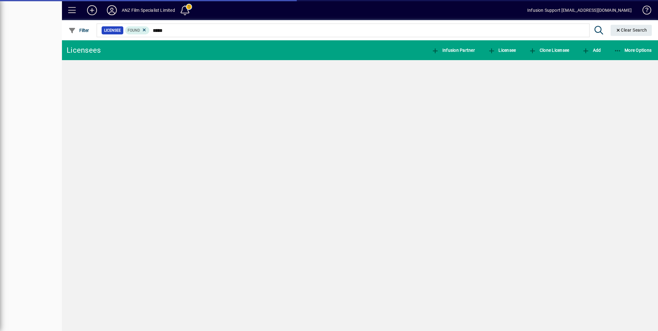 This screenshot has height=331, width=658. What do you see at coordinates (591, 50) in the screenshot?
I see `span: Add` at bounding box center [591, 50].